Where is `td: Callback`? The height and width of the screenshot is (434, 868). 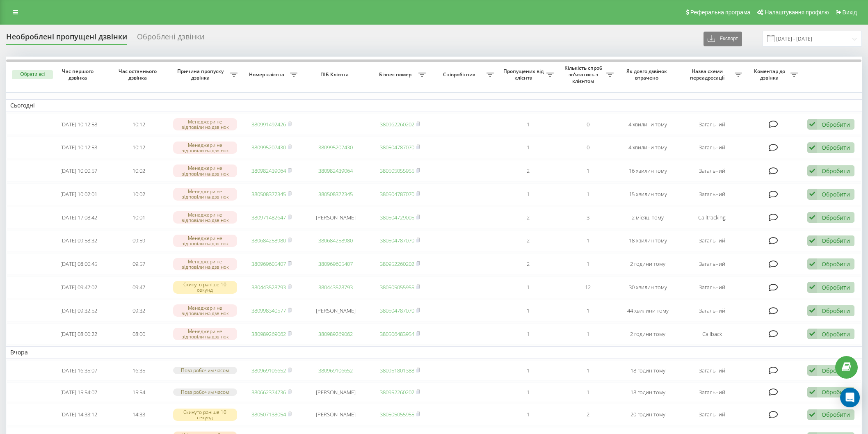 td: Callback is located at coordinates (712, 334).